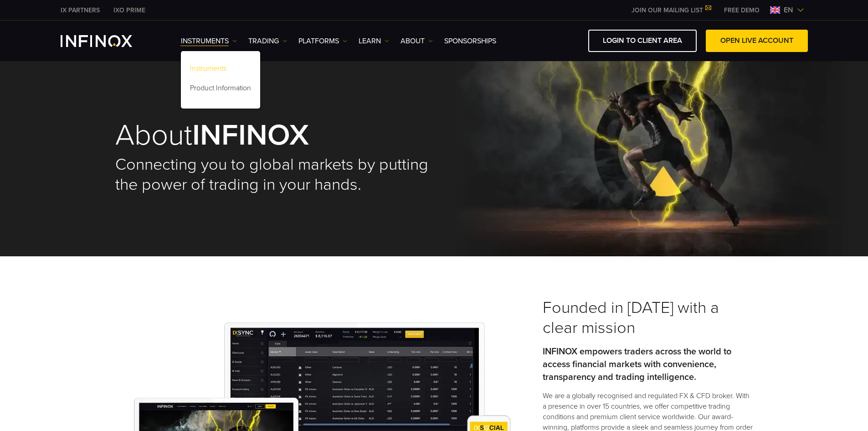 The height and width of the screenshot is (431, 868). Describe the element at coordinates (671, 10) in the screenshot. I see `a: JOIN OUR MAILING LIST` at that location.